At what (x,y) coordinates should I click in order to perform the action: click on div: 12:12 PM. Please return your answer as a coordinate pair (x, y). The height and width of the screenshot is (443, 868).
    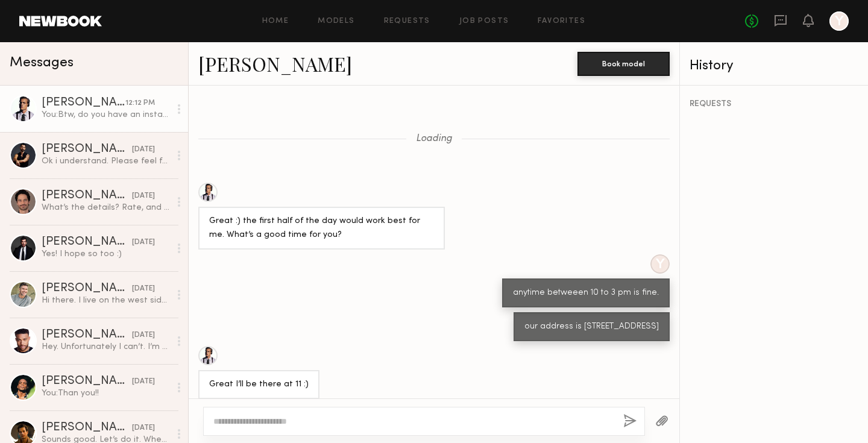
    Looking at the image, I should click on (140, 103).